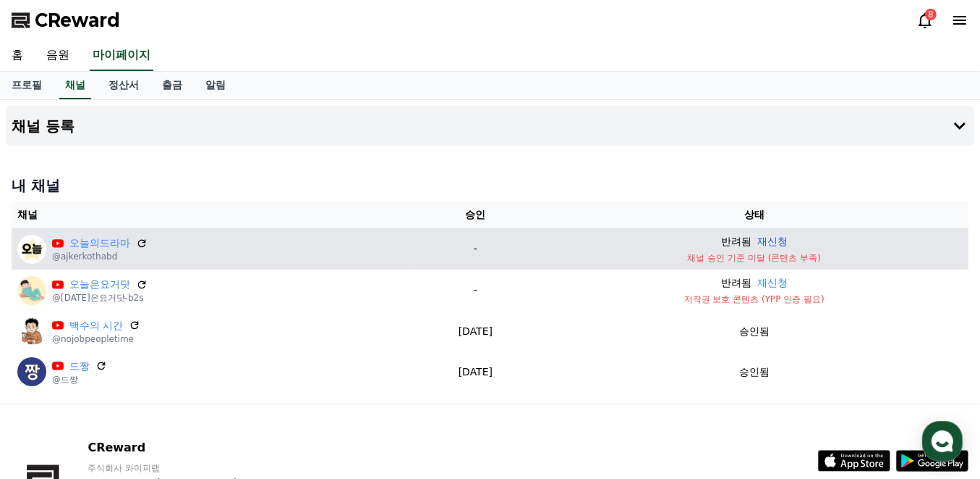 The image size is (980, 479). I want to click on div: 8, so click(931, 15).